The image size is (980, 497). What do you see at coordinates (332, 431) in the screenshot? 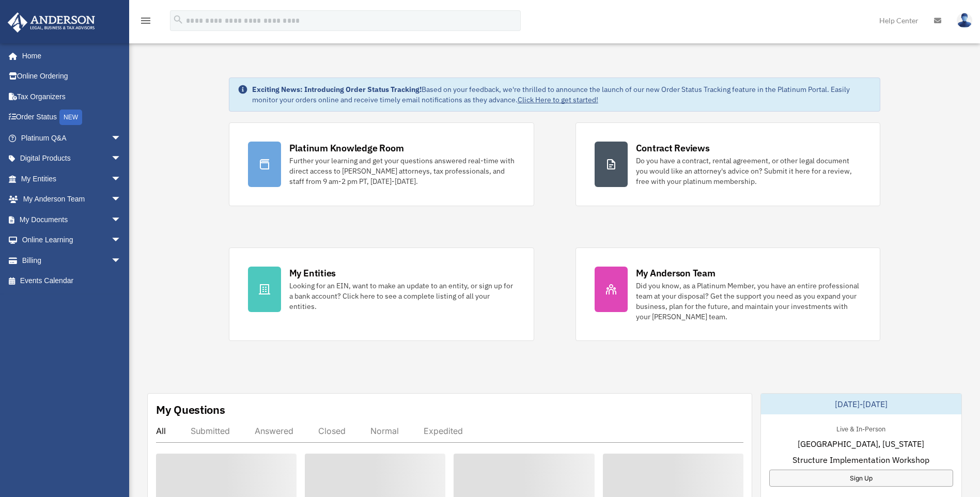
I see `div: Closed` at bounding box center [332, 431].